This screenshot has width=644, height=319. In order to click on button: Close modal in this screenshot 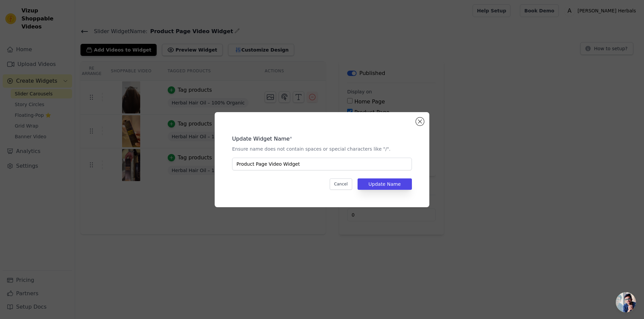, I will do `click(420, 122)`.